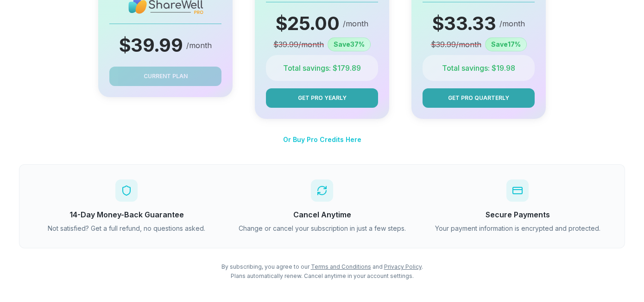  What do you see at coordinates (341, 267) in the screenshot?
I see `a: Terms and Conditions` at bounding box center [341, 267].